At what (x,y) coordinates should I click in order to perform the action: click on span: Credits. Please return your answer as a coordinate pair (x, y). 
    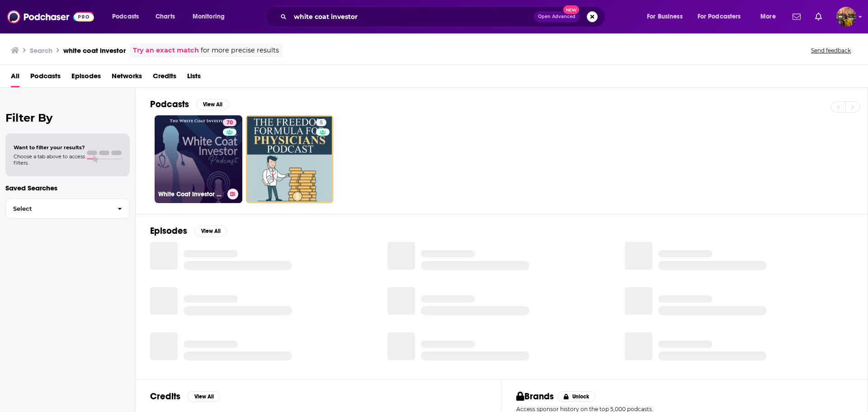
    Looking at the image, I should click on (165, 78).